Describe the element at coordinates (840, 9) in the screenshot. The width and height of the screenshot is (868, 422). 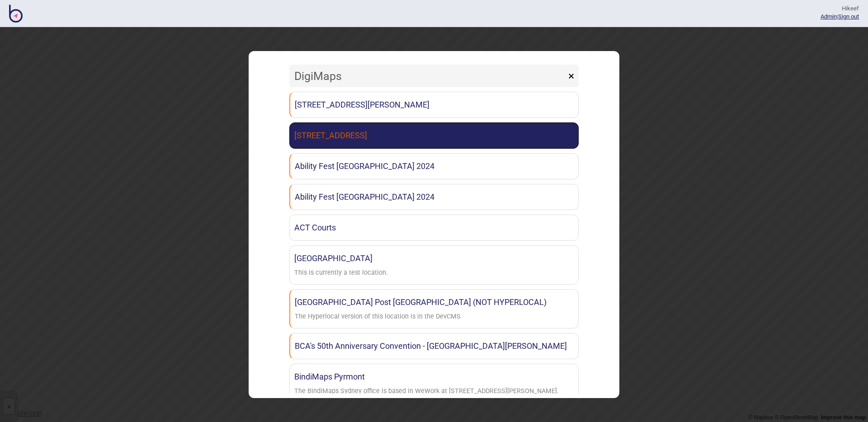
I see `div: Hi keef` at that location.